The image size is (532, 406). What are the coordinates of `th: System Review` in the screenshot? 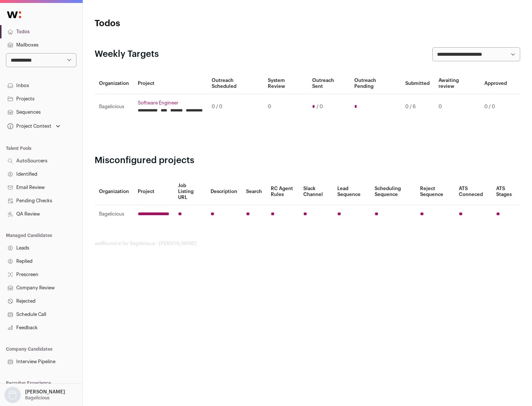 It's located at (285, 84).